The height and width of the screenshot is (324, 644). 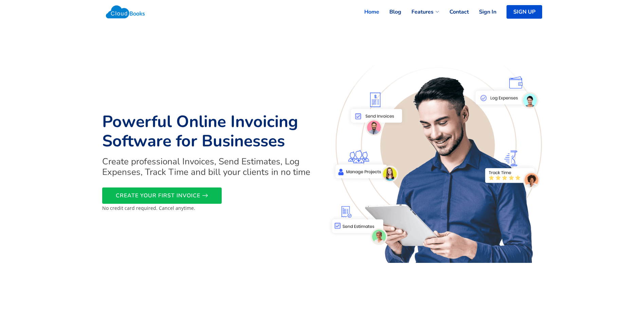 I want to click on img: Cloudbooks Logo, so click(x=125, y=12).